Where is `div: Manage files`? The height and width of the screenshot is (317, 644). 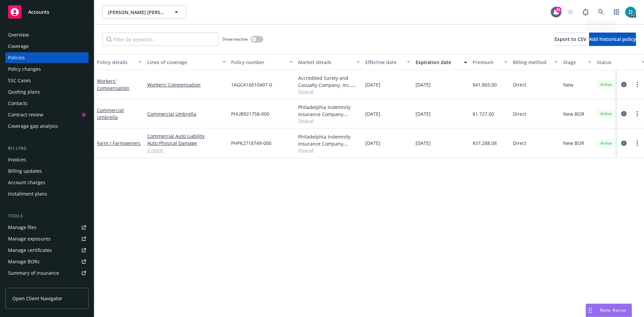
div: Manage files is located at coordinates (22, 227).